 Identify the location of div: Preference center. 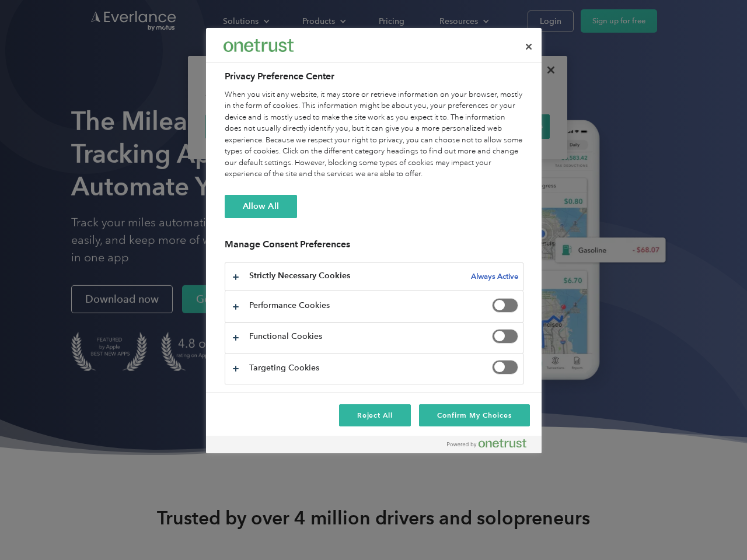
(373, 241).